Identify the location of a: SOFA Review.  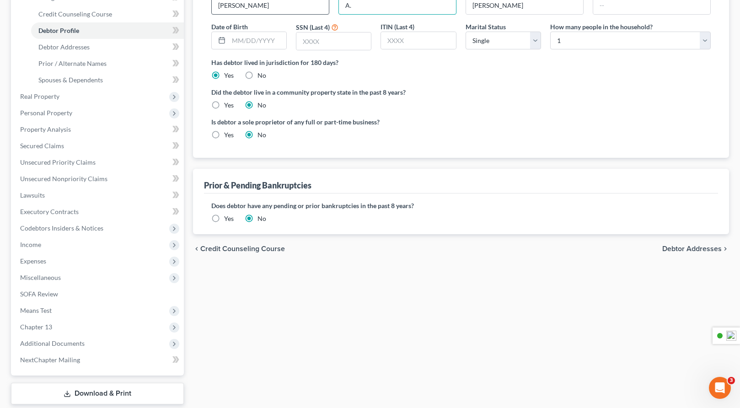
(98, 294).